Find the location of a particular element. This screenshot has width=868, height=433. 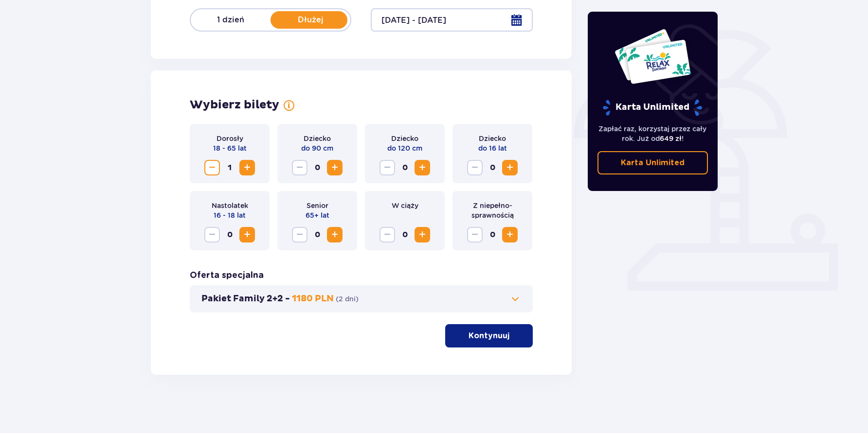

p: 1 dzień is located at coordinates (230, 20).